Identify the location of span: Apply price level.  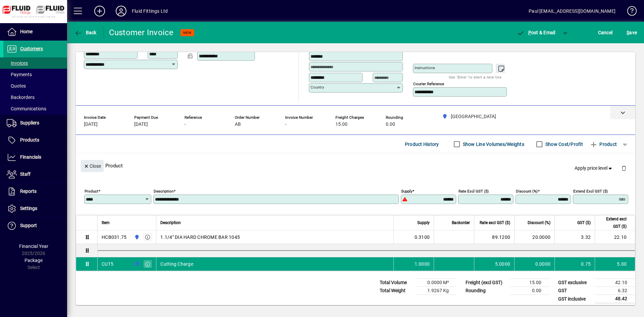
(594, 168).